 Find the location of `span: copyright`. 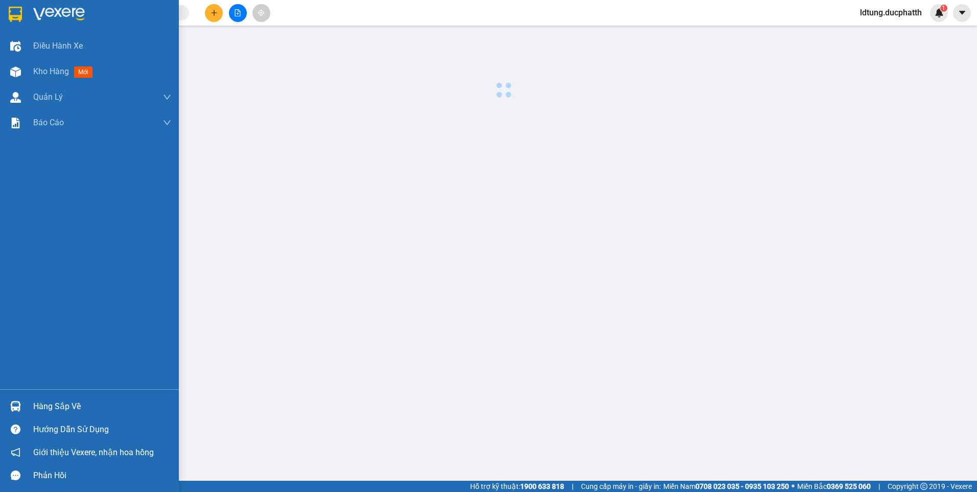

span: copyright is located at coordinates (924, 486).